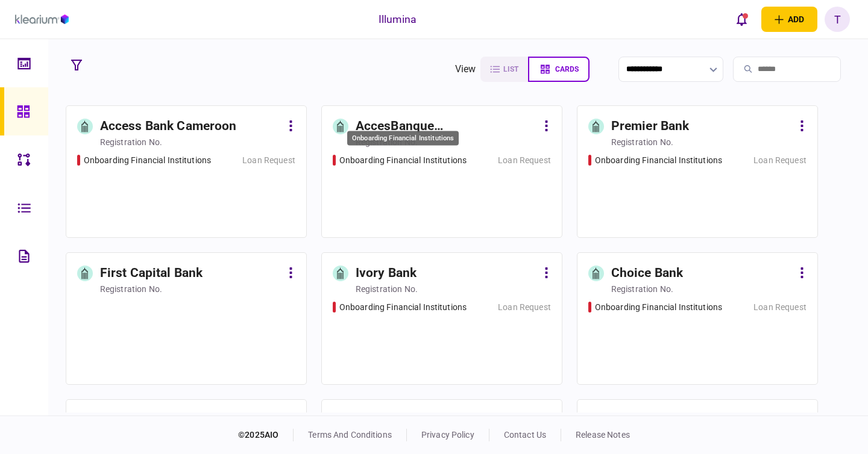  I want to click on div: Ivory Bank, so click(386, 274).